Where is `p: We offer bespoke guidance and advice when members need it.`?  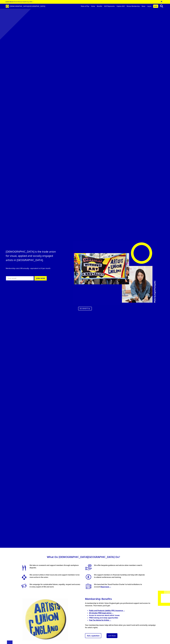 p: We offer bespoke guidance and advice when members need it. is located at coordinates (116, 568).